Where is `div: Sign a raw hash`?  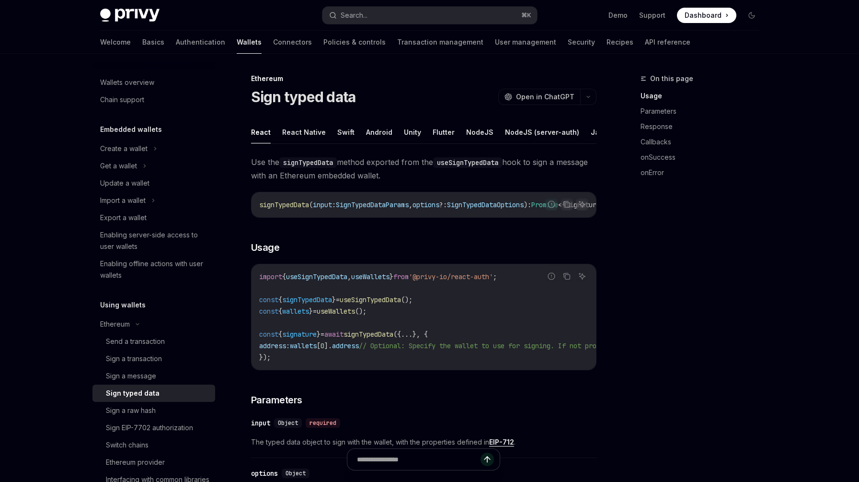 div: Sign a raw hash is located at coordinates (131, 410).